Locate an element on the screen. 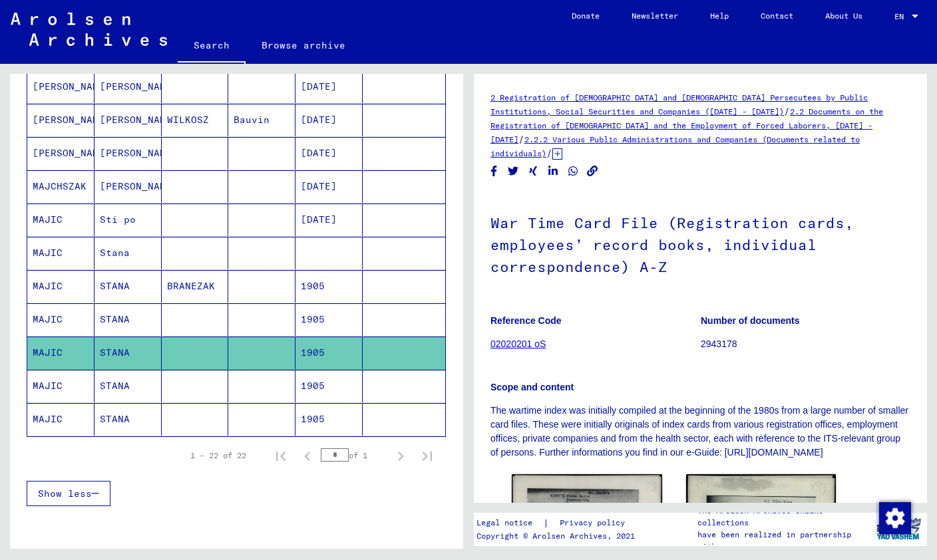  img: Change consent is located at coordinates (895, 518).